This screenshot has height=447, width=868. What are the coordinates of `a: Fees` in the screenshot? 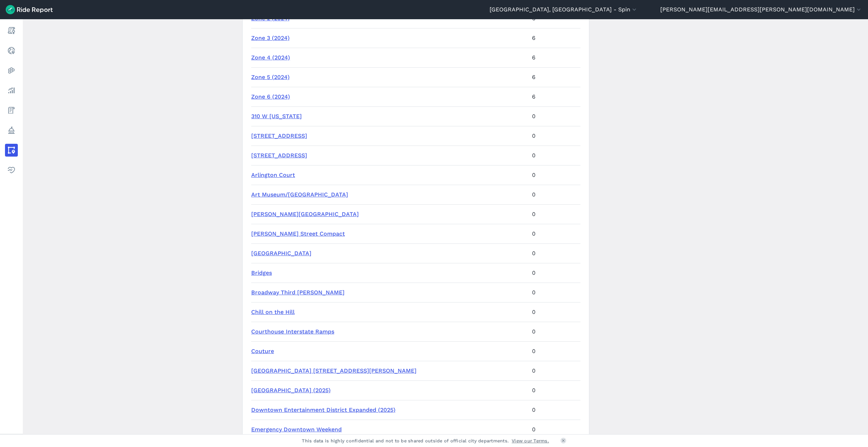 It's located at (11, 110).